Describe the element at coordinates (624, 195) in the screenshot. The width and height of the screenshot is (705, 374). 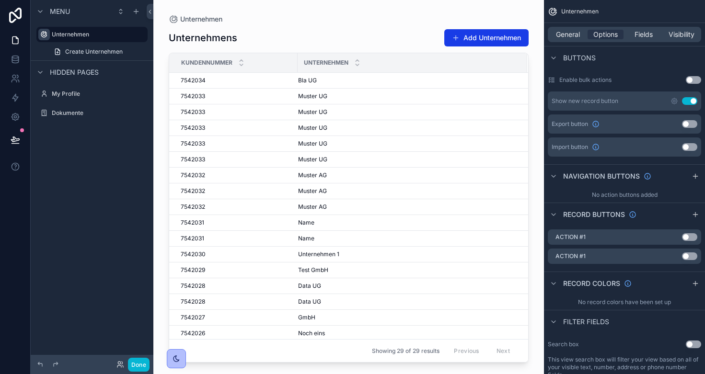
I see `div: No action buttons added` at that location.